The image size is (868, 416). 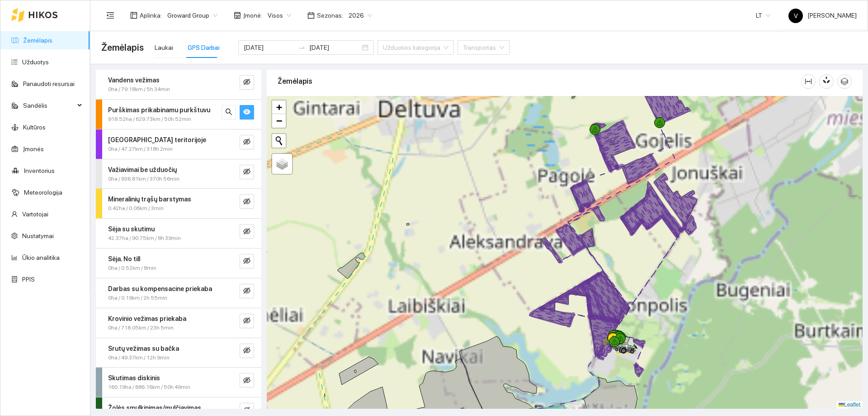 I want to click on span: 0.42ha / 0.06km / 3min, so click(x=135, y=208).